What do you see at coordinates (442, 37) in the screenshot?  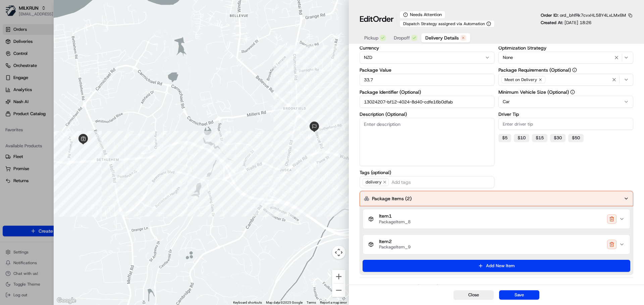 I see `span: Delivery Details` at bounding box center [442, 37].